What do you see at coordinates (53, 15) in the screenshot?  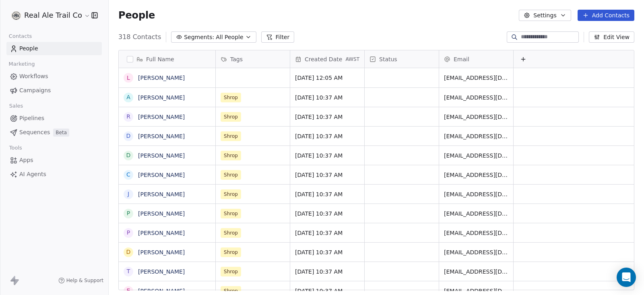 I see `span: Real Ale Trail Co` at bounding box center [53, 15].